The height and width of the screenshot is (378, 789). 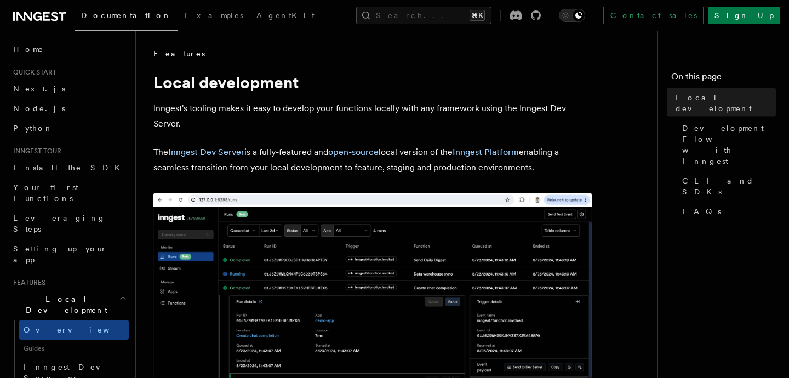 I want to click on span: Python, so click(x=33, y=128).